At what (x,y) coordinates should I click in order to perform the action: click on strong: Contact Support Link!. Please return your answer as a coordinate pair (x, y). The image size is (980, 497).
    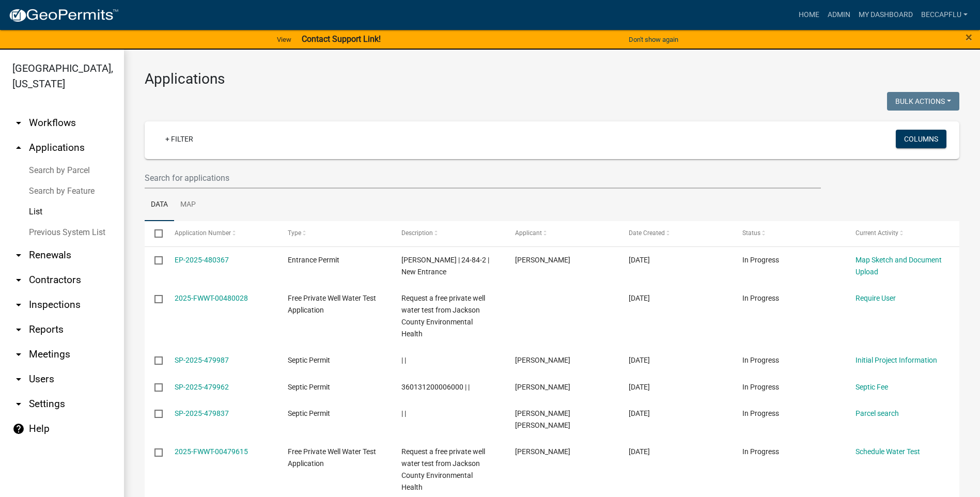
    Looking at the image, I should click on (341, 39).